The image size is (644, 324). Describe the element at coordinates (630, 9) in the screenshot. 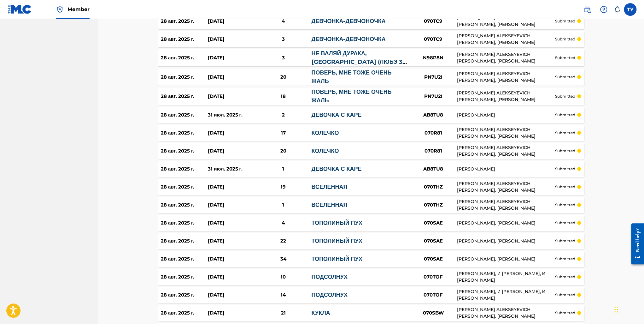

I see `div: User Menu` at that location.